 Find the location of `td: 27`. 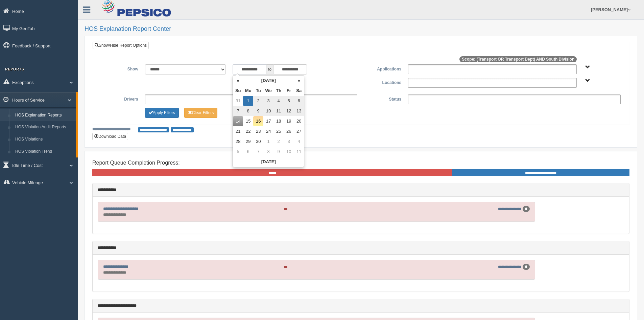

td: 27 is located at coordinates (298, 131).